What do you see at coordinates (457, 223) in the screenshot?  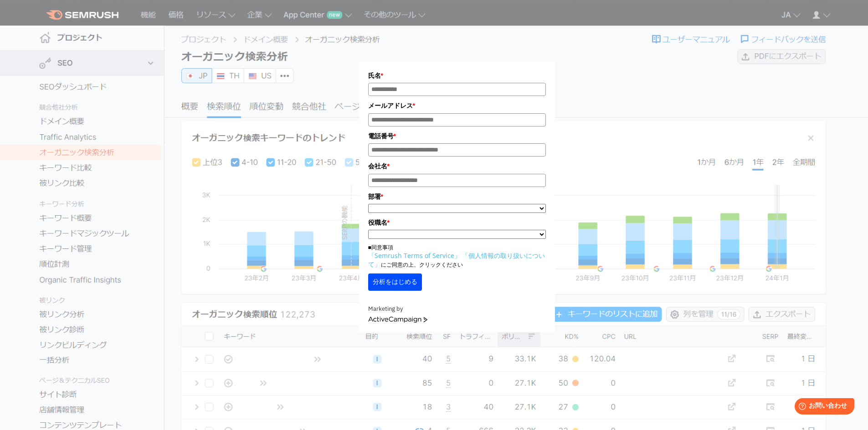 I see `label: 役職名` at bounding box center [457, 223].